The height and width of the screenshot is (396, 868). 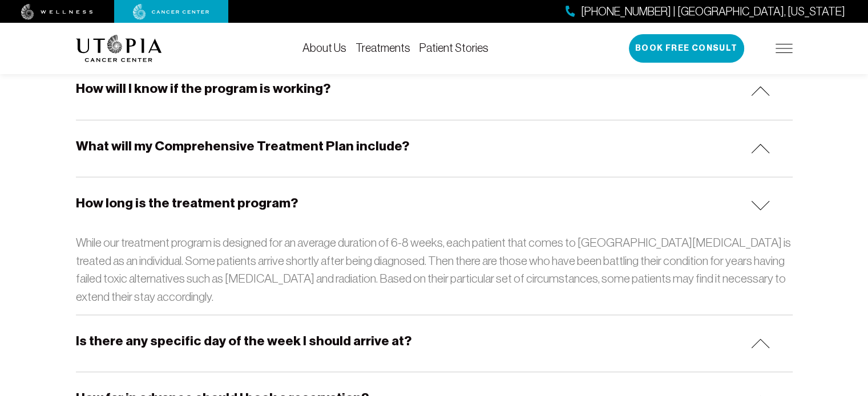 I want to click on a: About Us, so click(x=324, y=48).